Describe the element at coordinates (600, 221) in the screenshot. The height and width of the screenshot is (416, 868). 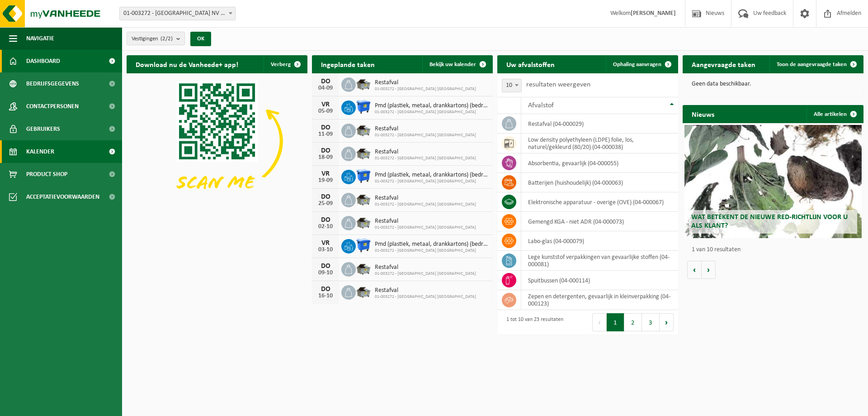
I see `td: gemengd KGA - niet ADR (04-000073)` at that location.